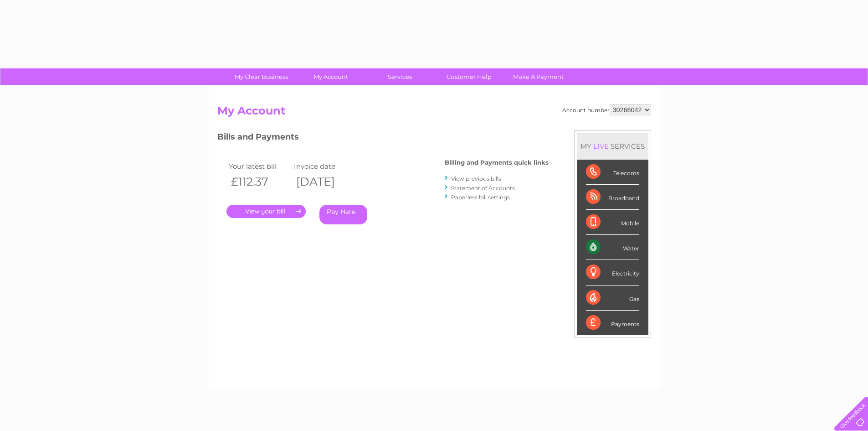 The width and height of the screenshot is (868, 431). What do you see at coordinates (612, 172) in the screenshot?
I see `div: Telecoms` at bounding box center [612, 172].